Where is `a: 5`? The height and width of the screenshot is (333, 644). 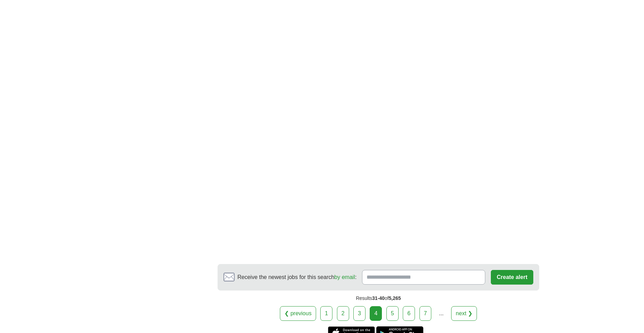 a: 5 is located at coordinates (392, 313).